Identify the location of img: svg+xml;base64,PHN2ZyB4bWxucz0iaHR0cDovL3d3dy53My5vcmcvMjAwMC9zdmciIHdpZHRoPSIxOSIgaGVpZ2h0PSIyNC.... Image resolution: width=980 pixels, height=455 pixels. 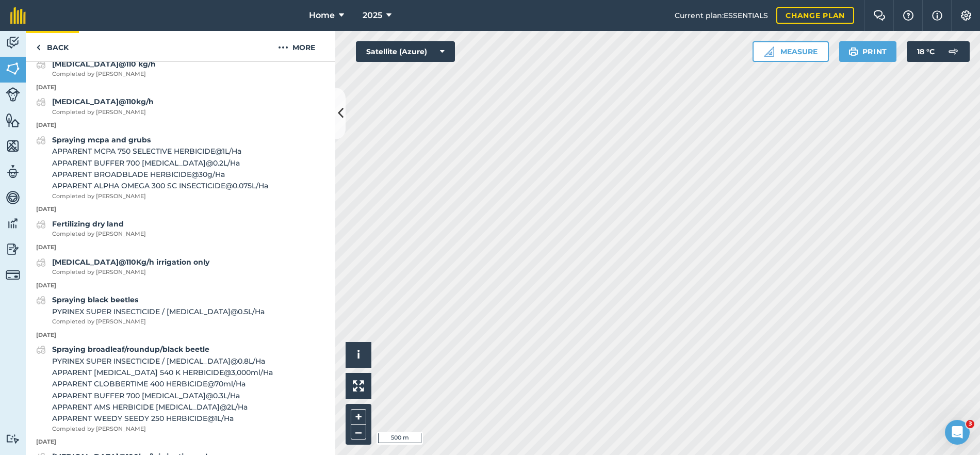
(853, 51).